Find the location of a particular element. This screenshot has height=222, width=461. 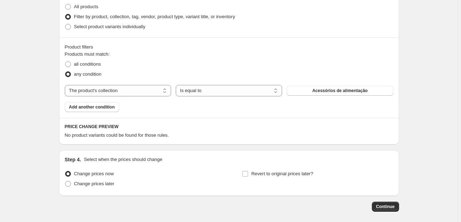

p: Select when the prices should change is located at coordinates (123, 160).